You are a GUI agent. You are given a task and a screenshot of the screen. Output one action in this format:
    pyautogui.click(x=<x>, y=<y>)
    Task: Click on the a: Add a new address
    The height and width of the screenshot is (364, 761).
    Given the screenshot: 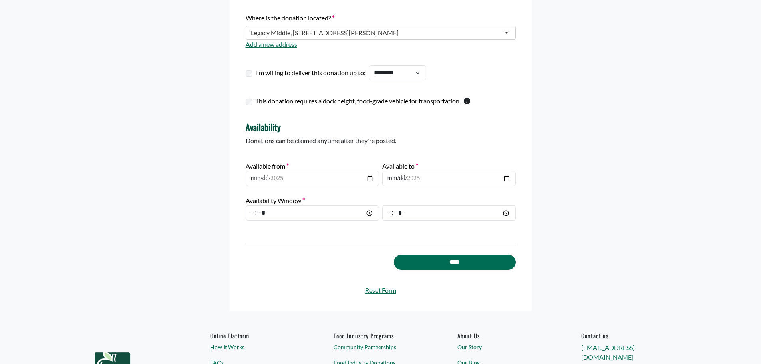 What is the action you would take?
    pyautogui.click(x=271, y=44)
    